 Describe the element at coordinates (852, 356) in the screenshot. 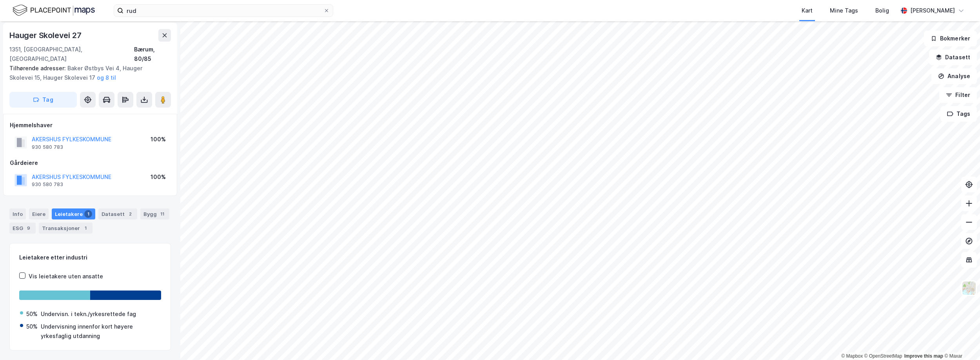

I see `a: Mapbox` at that location.